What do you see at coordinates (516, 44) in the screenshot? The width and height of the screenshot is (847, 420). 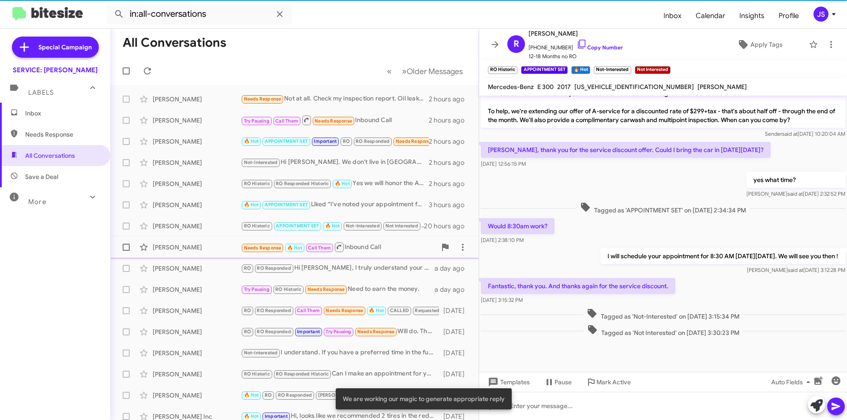 I see `span: R` at bounding box center [516, 44].